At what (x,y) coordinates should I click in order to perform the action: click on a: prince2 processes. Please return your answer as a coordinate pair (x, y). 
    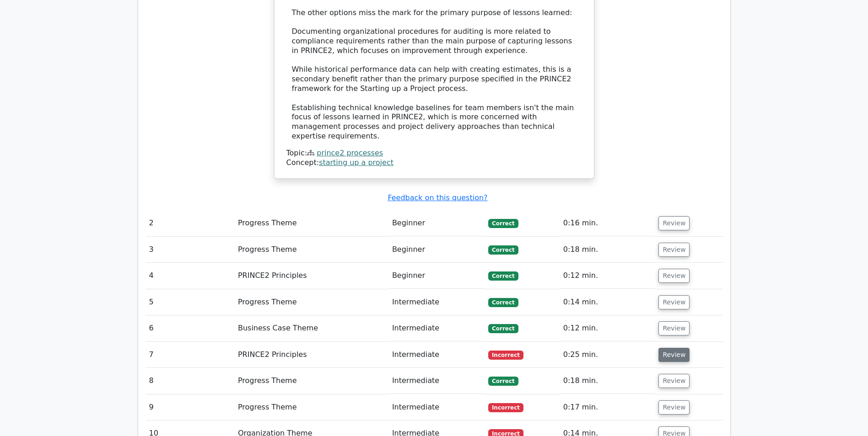
    Looking at the image, I should click on (350, 153).